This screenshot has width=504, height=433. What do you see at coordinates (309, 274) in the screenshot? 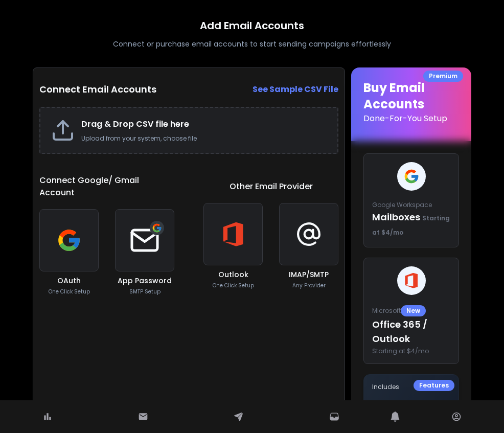
I see `h3: IMAP/SMTP` at bounding box center [309, 274].